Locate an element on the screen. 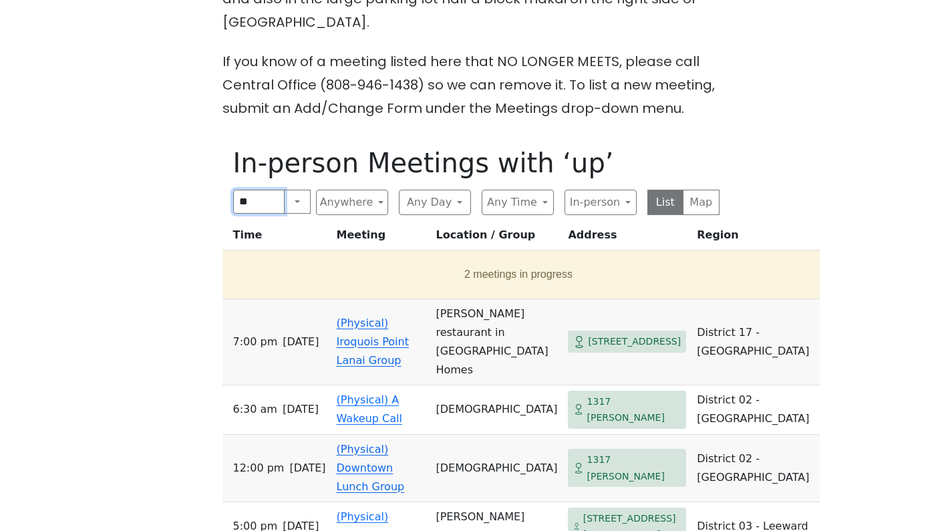  h1: In-person Meetings with ‘up’ is located at coordinates (477, 163).